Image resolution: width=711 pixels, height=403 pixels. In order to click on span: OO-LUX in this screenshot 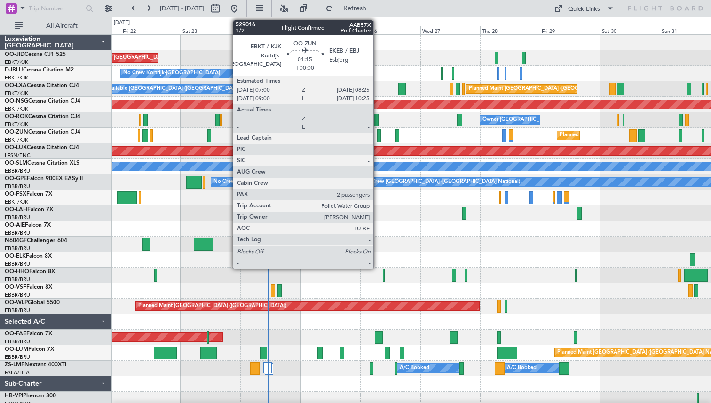, I will do `click(16, 148)`.